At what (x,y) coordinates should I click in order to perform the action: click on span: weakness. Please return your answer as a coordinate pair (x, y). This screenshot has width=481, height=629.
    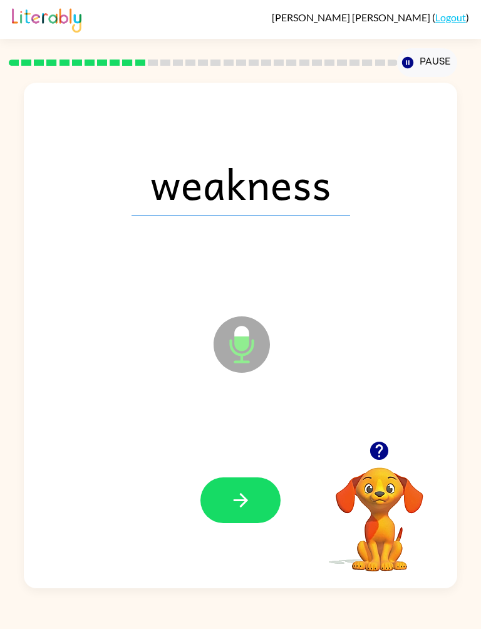
    Looking at the image, I should click on (241, 184).